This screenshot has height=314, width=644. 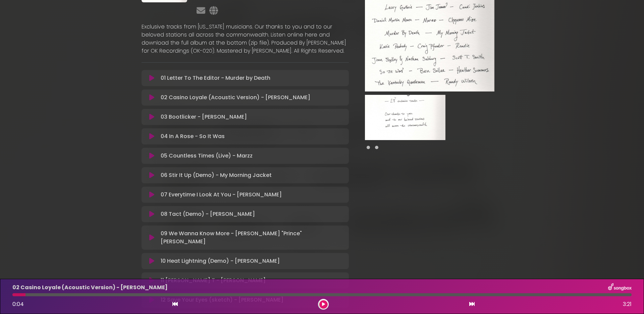 What do you see at coordinates (627, 304) in the screenshot?
I see `span: 3:21` at bounding box center [627, 304].